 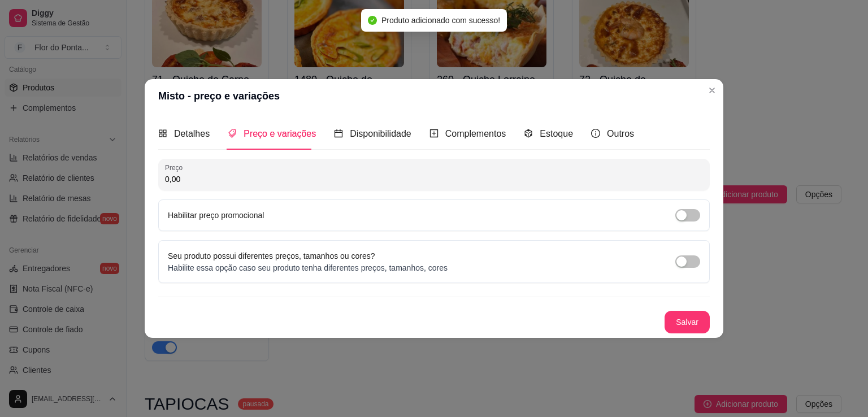 I want to click on span: plus-square, so click(x=434, y=133).